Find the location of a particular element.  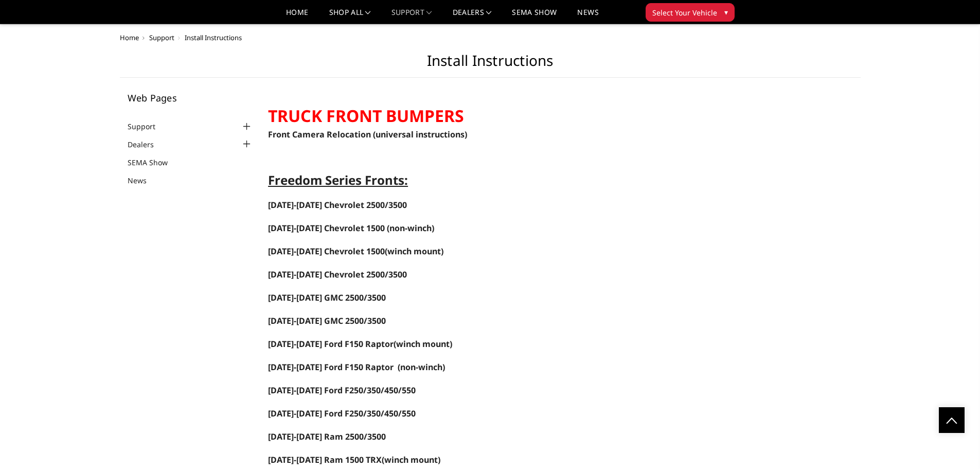

span: Support is located at coordinates (162, 38).